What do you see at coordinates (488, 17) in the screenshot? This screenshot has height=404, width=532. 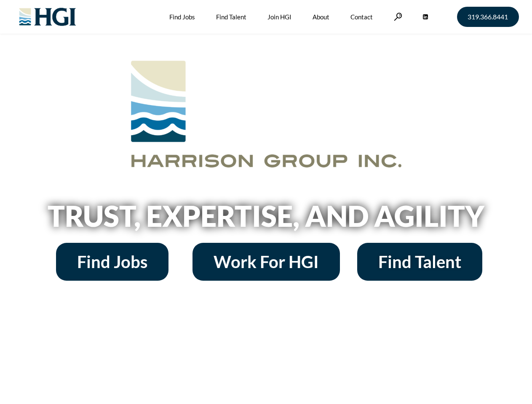 I see `span: 319.366.8441` at bounding box center [488, 17].